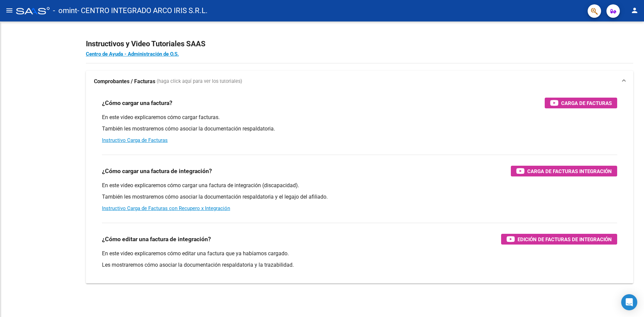  Describe the element at coordinates (360, 44) in the screenshot. I see `h2: Instructivos y Video Tutoriales SAAS` at that location.